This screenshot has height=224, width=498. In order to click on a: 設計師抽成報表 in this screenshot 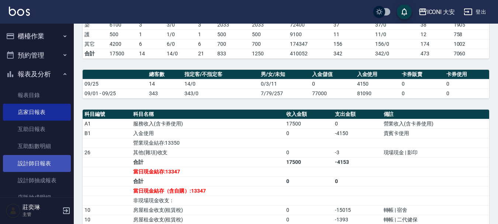, I will do `click(37, 180)`.